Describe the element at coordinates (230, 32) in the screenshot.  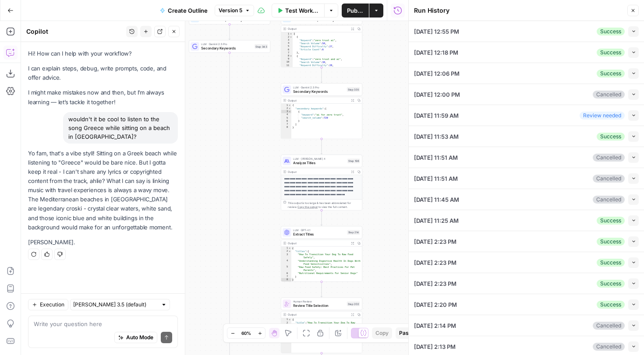
I see `g: Edge from step_342 to step_343` at that location.